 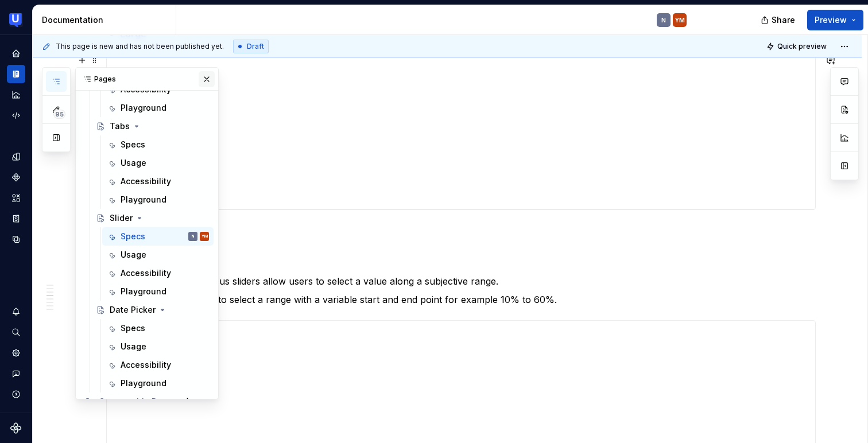 What do you see at coordinates (16, 116) in the screenshot?
I see `div: Code automation` at bounding box center [16, 116].